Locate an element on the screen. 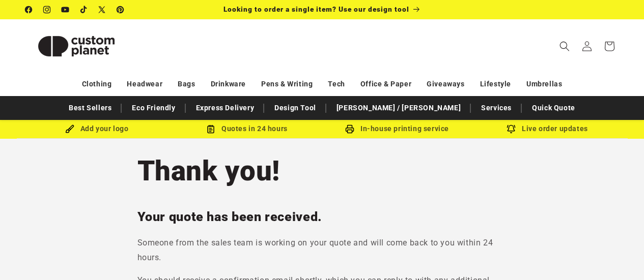 The width and height of the screenshot is (644, 280). div: Quotes in 24 hours is located at coordinates (247, 128).